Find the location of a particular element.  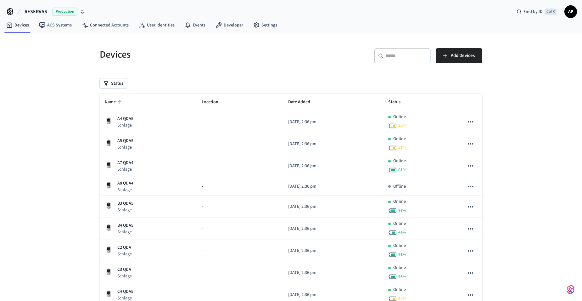

span: 93 % is located at coordinates (403, 277).